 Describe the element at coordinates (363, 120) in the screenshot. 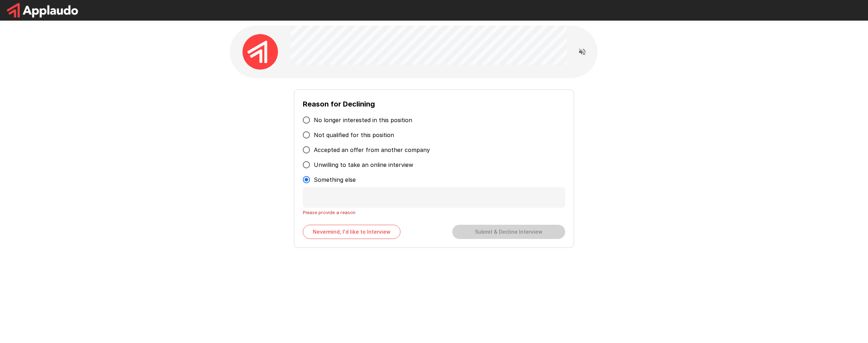

I see `span: No longer interested in this position` at that location.